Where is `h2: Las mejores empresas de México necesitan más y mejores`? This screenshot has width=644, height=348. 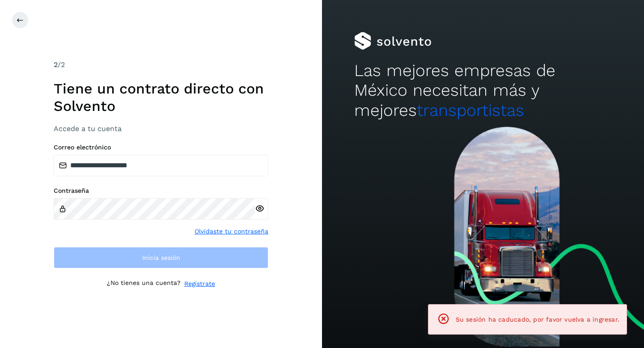
h2: Las mejores empresas de México necesitan más y mejores is located at coordinates (483, 91).